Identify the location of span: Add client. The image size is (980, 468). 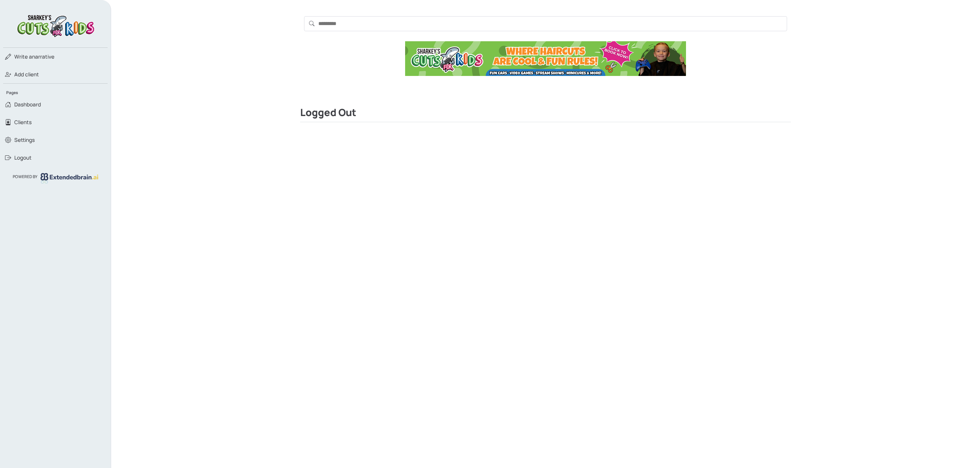
(27, 74).